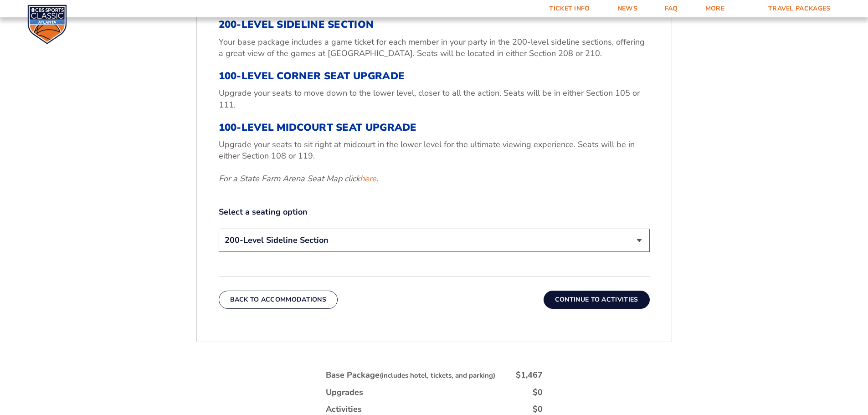 The height and width of the screenshot is (415, 868). What do you see at coordinates (278, 300) in the screenshot?
I see `button: Back To Accommodations` at bounding box center [278, 300].